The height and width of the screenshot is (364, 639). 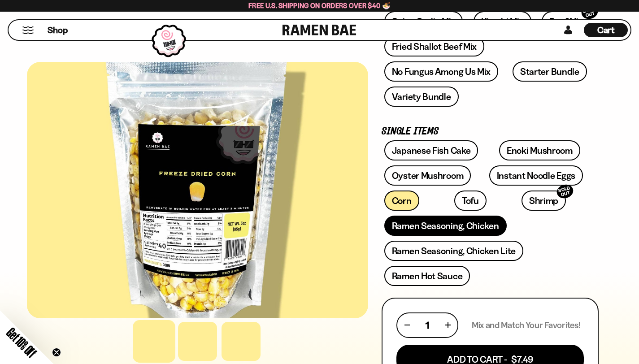 What do you see at coordinates (57, 30) in the screenshot?
I see `span: Shop` at bounding box center [57, 30].